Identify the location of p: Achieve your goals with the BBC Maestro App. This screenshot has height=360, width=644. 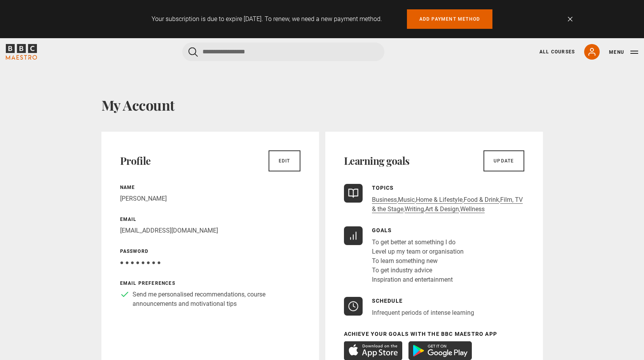
(435, 334).